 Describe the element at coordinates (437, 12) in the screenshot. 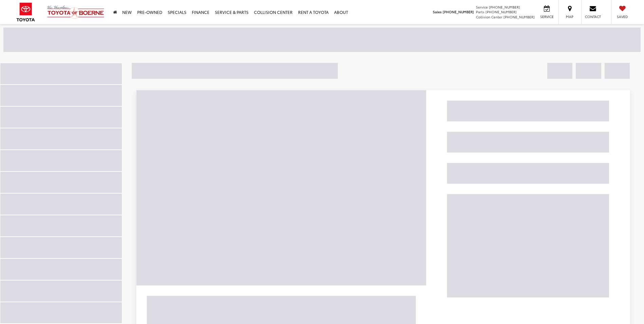

I see `span: Sales` at that location.